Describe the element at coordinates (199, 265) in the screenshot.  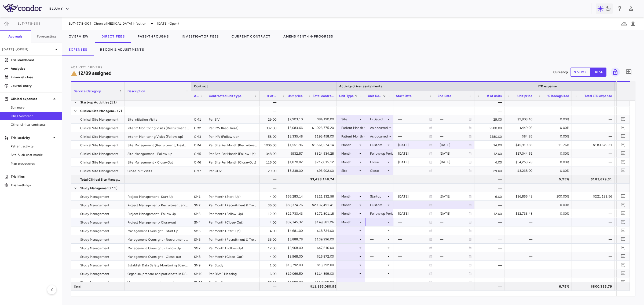
I see `div: SM9` at that location.